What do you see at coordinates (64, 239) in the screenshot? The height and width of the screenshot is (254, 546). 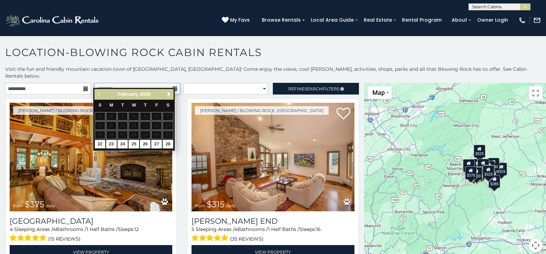 I see `span: (15 reviews)` at bounding box center [64, 239].